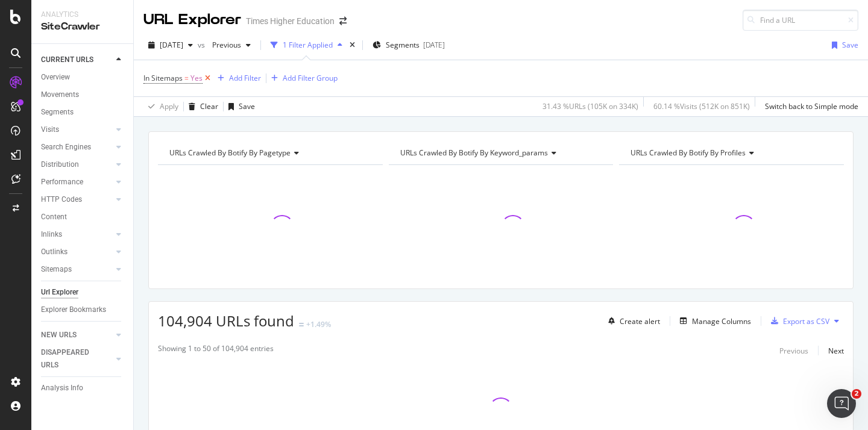 The width and height of the screenshot is (868, 430). What do you see at coordinates (55, 77) in the screenshot?
I see `div: Overview` at bounding box center [55, 77].